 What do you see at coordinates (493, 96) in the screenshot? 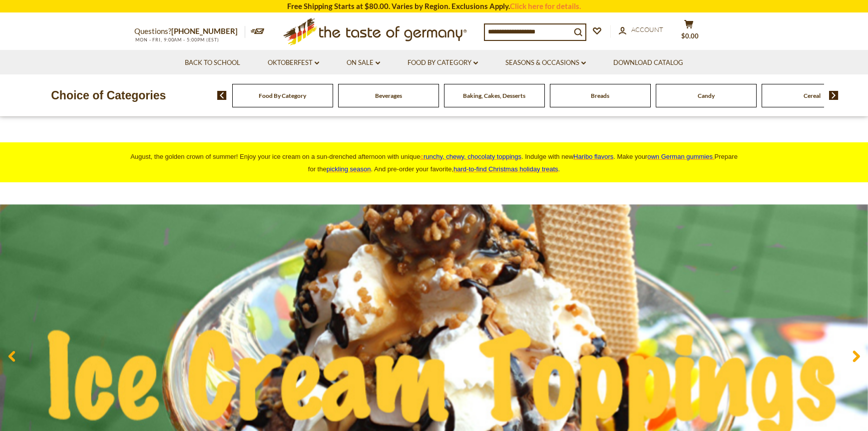
I see `span: Baking, Cakes, Desserts` at bounding box center [493, 96].